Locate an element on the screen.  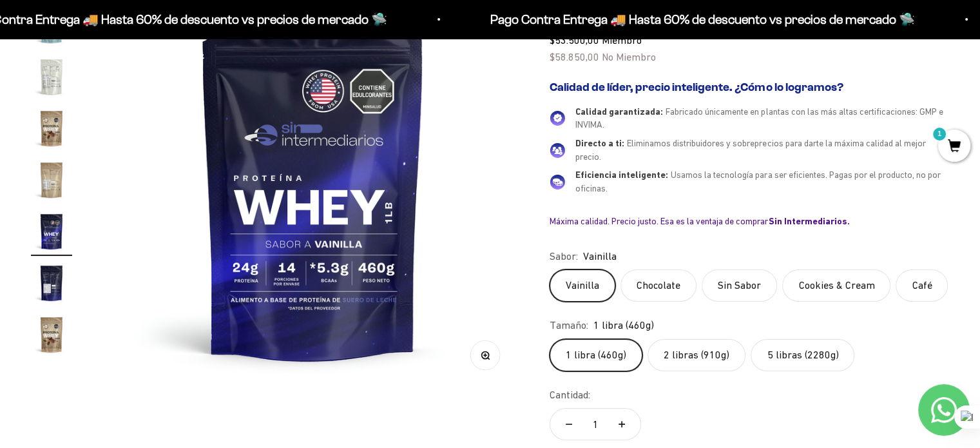
button: Ir al artículo 20 is located at coordinates (52, 336).